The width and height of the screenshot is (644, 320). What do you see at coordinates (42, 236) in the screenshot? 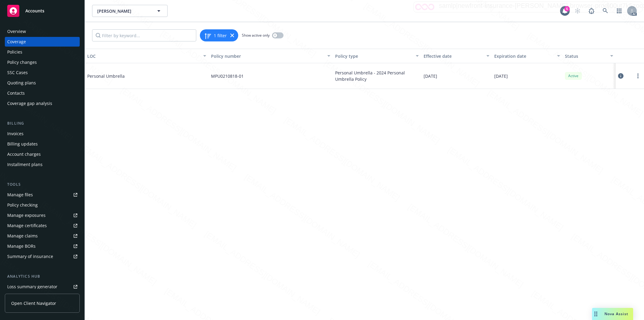
I see `a: Manage claims` at bounding box center [42, 236].